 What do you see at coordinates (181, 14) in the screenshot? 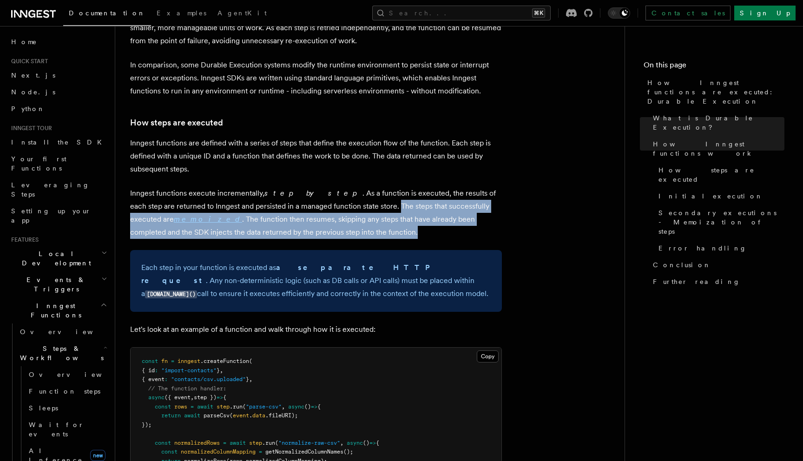
I see `a: Examples` at bounding box center [181, 14].